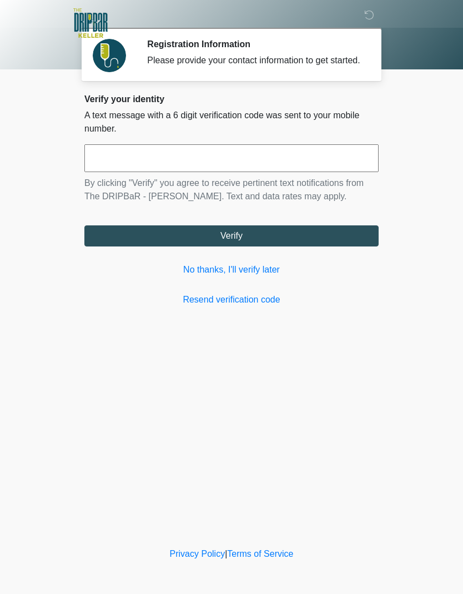 The image size is (463, 594). What do you see at coordinates (232, 99) in the screenshot?
I see `h2: Verify your identity` at bounding box center [232, 99].